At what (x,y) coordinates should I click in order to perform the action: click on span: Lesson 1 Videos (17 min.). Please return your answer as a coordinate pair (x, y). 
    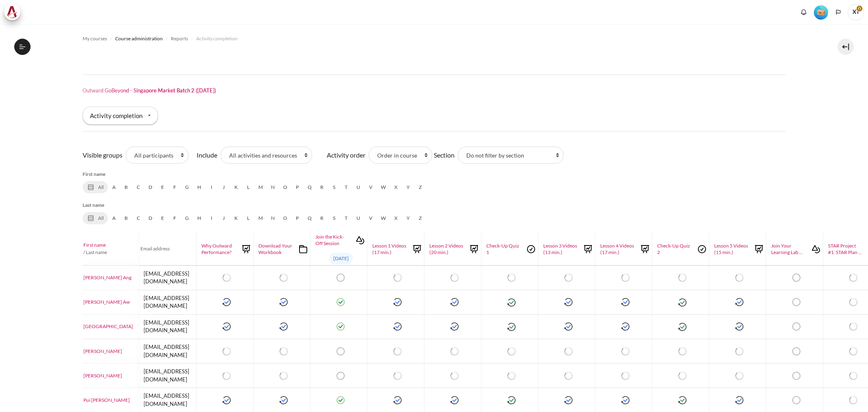
    Looking at the image, I should click on (390, 249).